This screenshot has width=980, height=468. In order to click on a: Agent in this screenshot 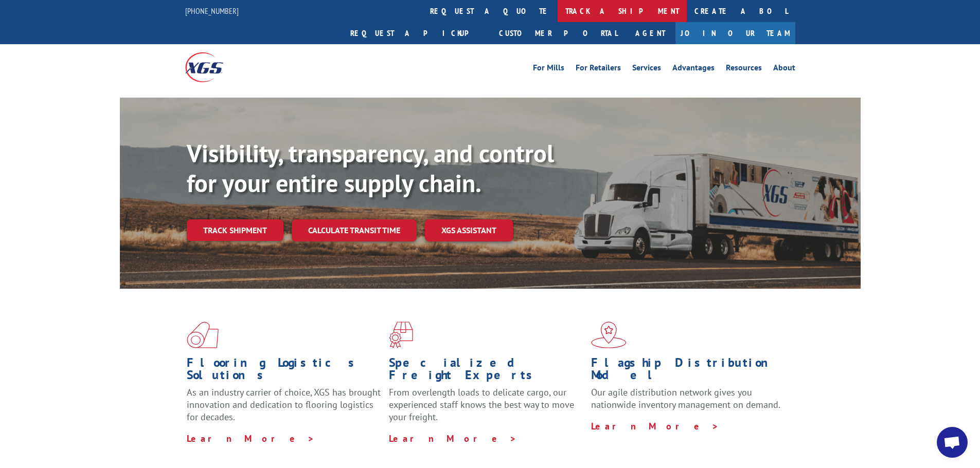, I will do `click(650, 33)`.